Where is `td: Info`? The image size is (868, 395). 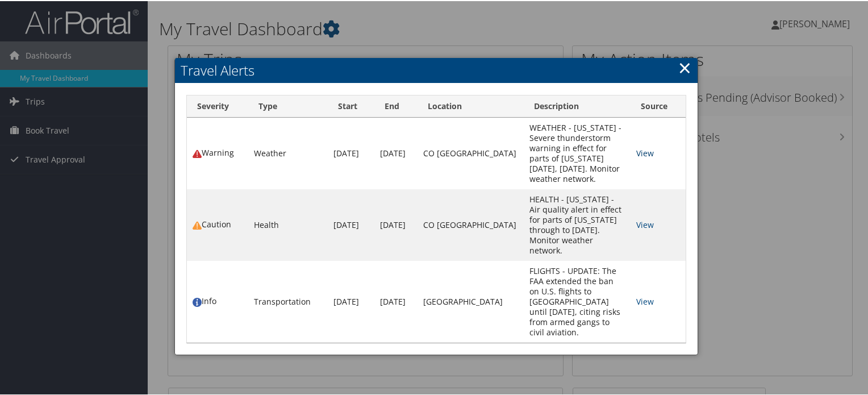 td: Info is located at coordinates (217, 300).